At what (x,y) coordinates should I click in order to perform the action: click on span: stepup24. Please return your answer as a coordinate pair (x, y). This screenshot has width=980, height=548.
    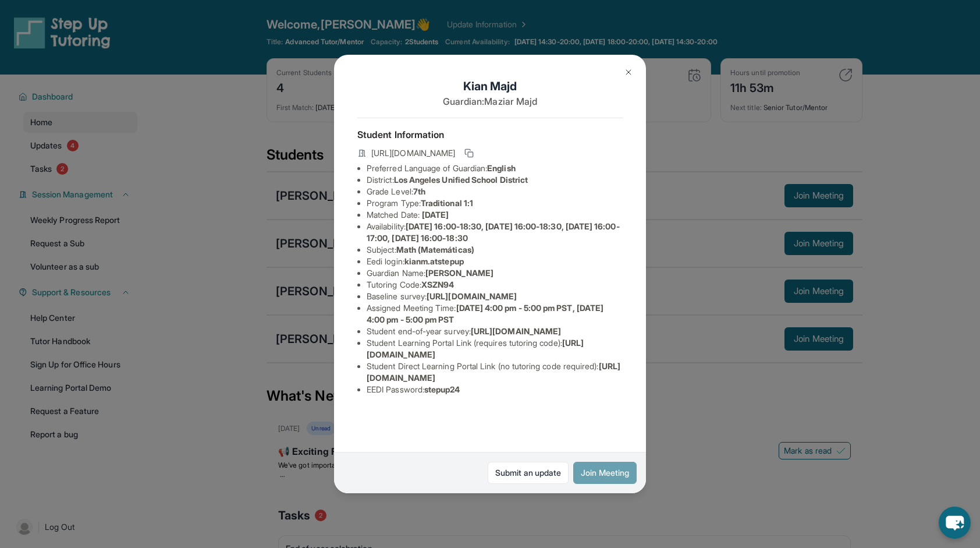
    Looking at the image, I should click on (442, 389).